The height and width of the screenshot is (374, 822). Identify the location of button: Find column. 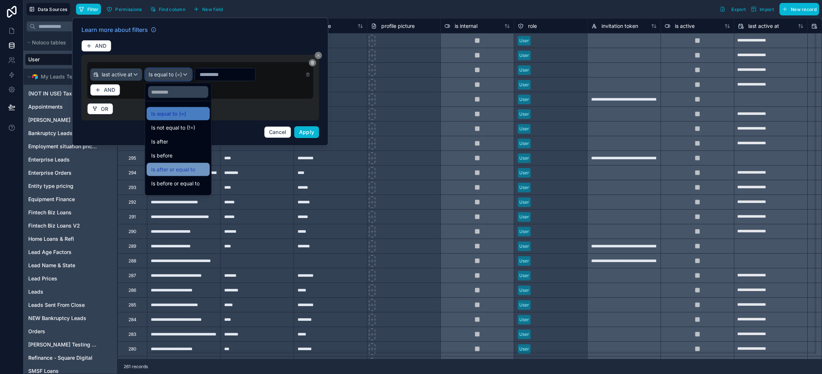
(168, 9).